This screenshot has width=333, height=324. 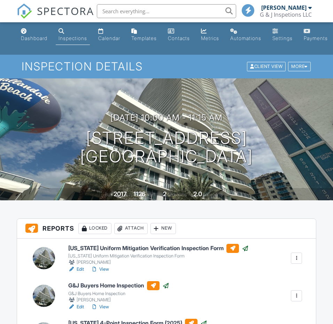 What do you see at coordinates (213, 194) in the screenshot?
I see `span: bathrooms` at bounding box center [213, 194].